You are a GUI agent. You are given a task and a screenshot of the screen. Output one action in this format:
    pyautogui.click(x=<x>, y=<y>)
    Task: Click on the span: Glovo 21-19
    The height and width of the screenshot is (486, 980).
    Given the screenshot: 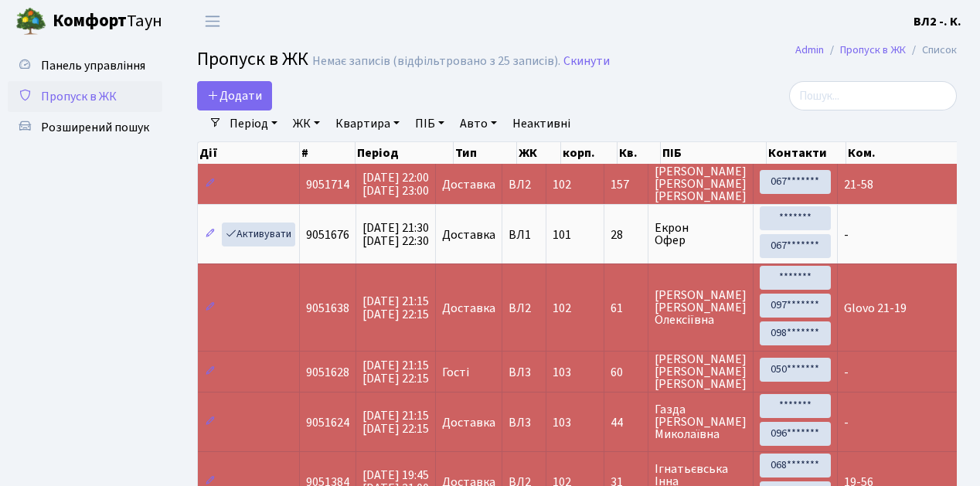 What is the action you would take?
    pyautogui.click(x=875, y=308)
    